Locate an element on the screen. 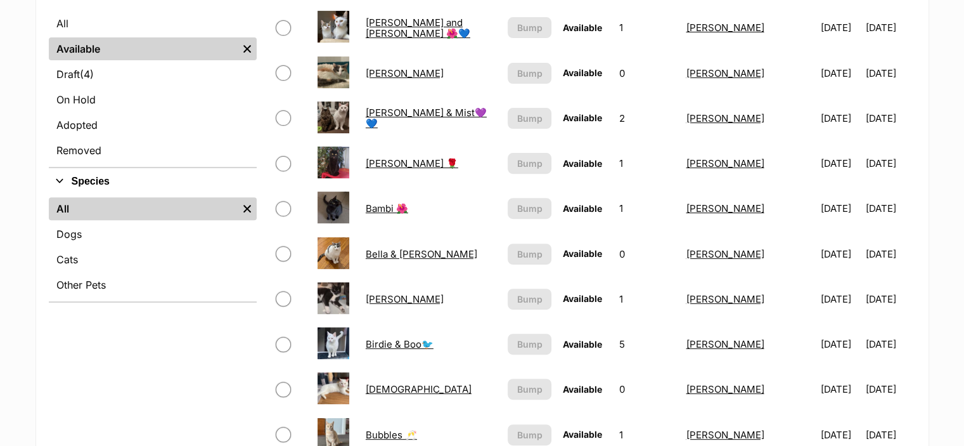 This screenshot has width=964, height=446. a: On Hold is located at coordinates (153, 100).